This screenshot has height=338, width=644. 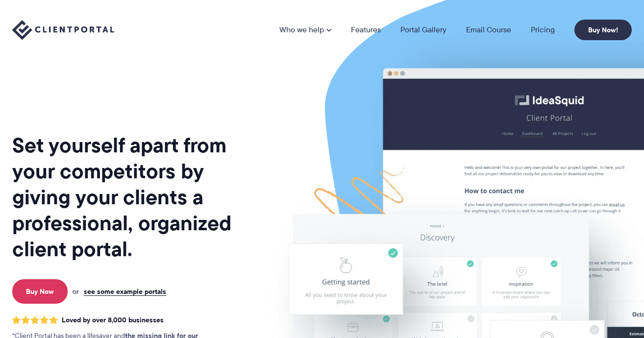 I want to click on h1: Set yourself apart from your competitors by giving your clients a professional, organized client ..., so click(x=137, y=197).